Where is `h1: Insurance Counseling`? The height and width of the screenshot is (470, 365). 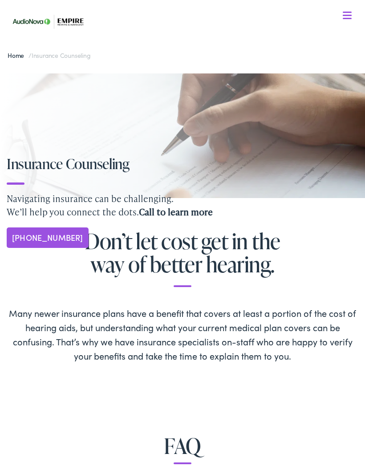
h1: Insurance Counseling is located at coordinates (185, 163).